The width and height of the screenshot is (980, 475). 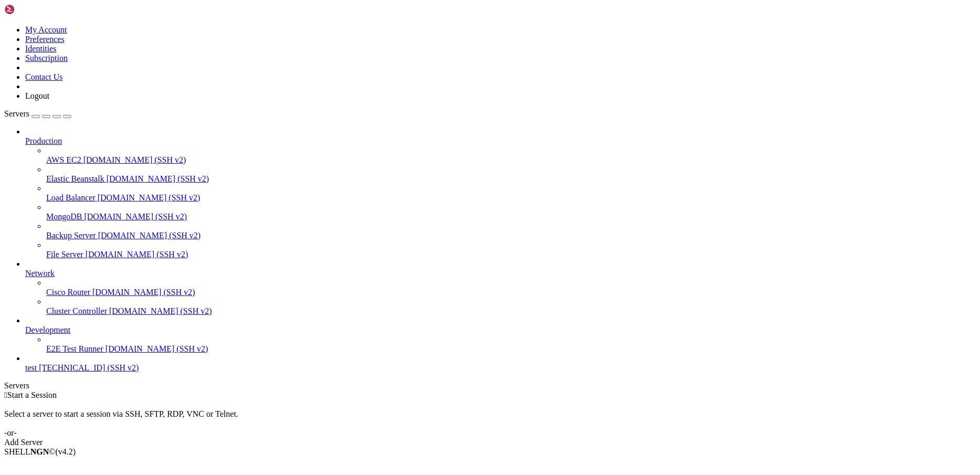 I want to click on a: My Account, so click(x=46, y=29).